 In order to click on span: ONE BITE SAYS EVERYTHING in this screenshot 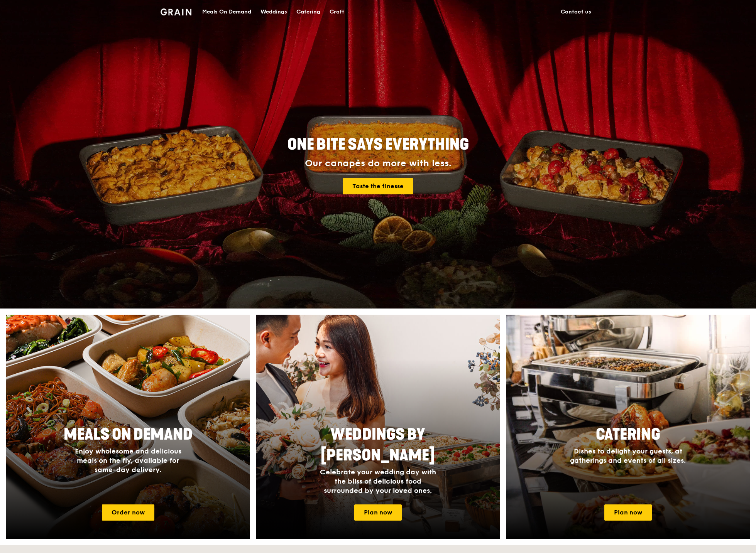, I will do `click(378, 144)`.